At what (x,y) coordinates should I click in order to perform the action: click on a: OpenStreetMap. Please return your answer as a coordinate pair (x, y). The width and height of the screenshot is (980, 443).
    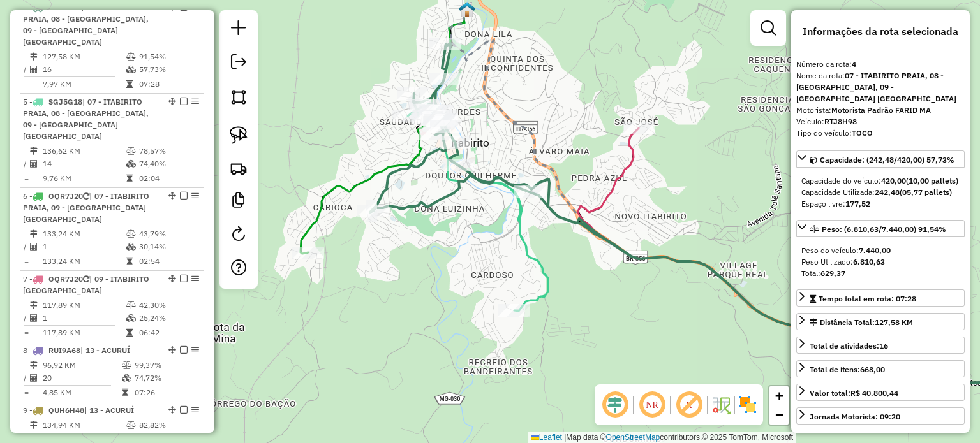
    Looking at the image, I should click on (633, 437).